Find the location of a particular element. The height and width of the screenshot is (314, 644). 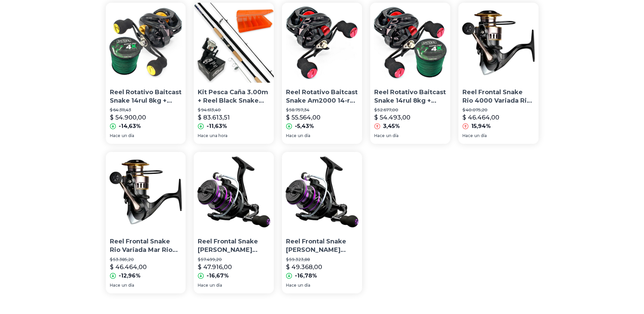

p: $ 40.075,20 is located at coordinates (498, 110).